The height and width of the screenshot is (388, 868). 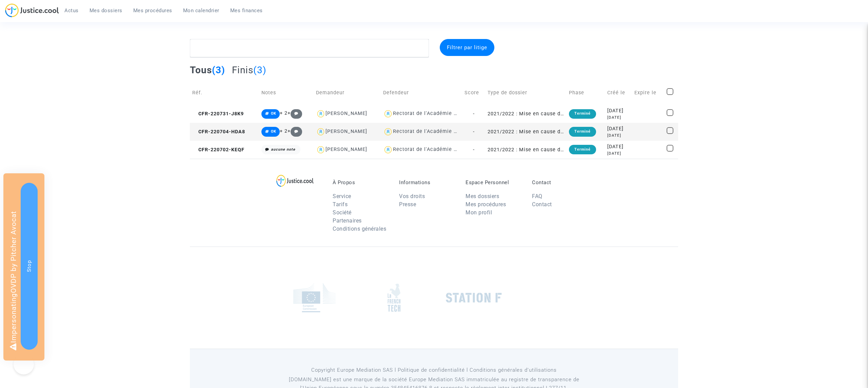 What do you see at coordinates (619, 93) in the screenshot?
I see `td: Créé le` at bounding box center [619, 93].